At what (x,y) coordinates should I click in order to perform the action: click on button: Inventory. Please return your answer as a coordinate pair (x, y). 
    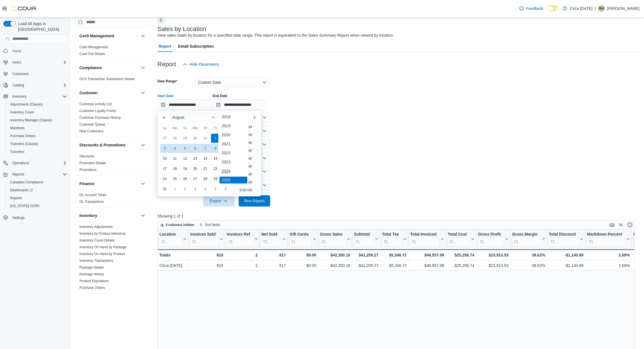
    Looking at the image, I should click on (109, 216).